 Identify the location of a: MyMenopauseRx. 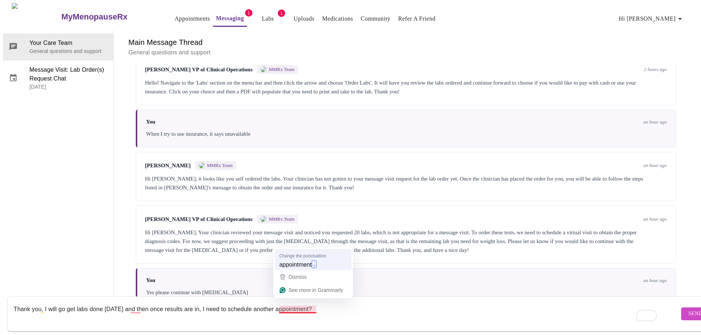
(109, 17).